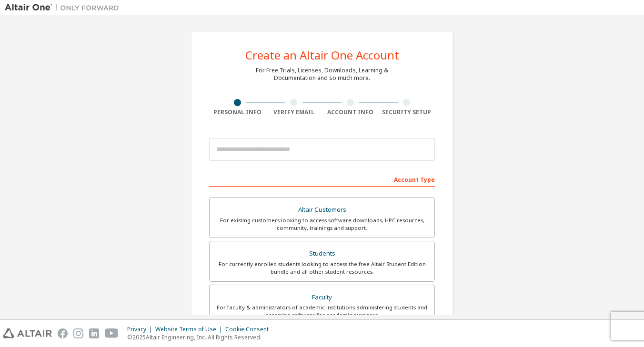 The height and width of the screenshot is (347, 644). Describe the element at coordinates (350, 112) in the screenshot. I see `div: Account Info` at that location.